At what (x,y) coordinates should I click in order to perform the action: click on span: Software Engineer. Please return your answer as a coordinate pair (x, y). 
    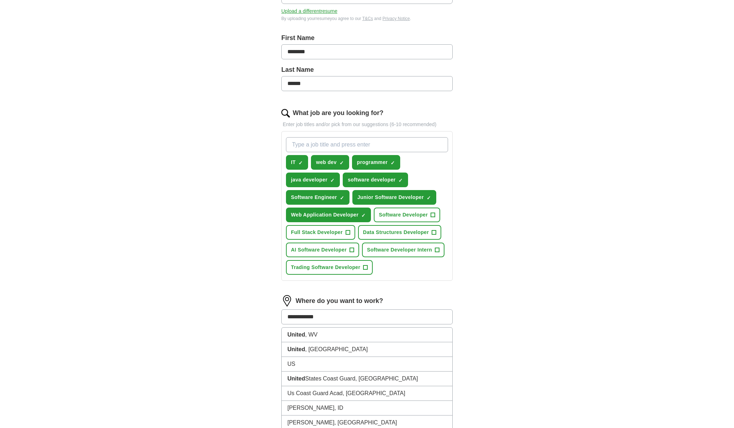
    Looking at the image, I should click on (314, 197).